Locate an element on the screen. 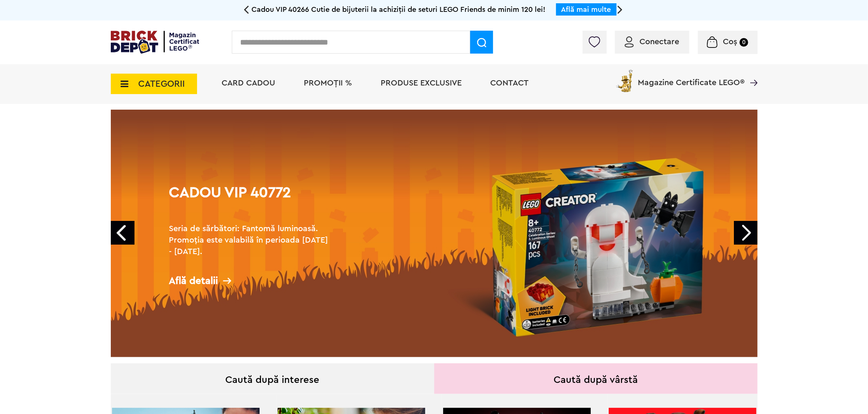 The image size is (868, 414). small: 0 is located at coordinates (744, 42).